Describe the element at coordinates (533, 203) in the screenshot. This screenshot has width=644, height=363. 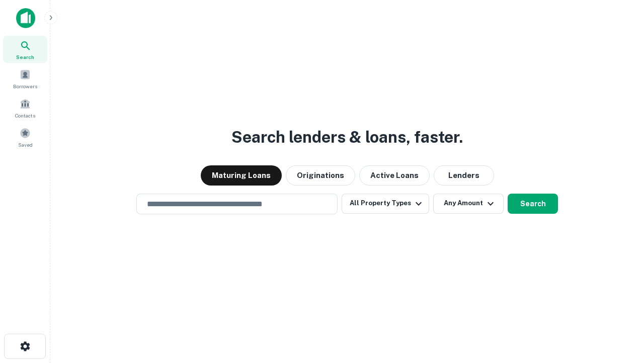
I see `button: Search` at that location.